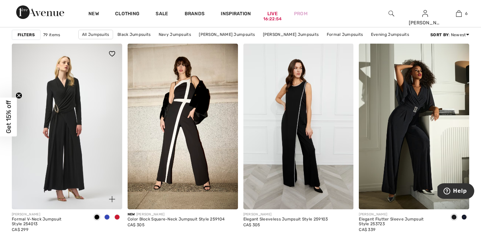 The image size is (481, 234). I want to click on a: All Jumpsuits, so click(96, 34).